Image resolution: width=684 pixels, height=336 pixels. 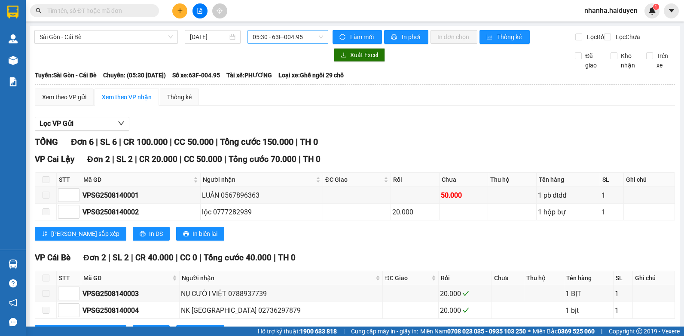 I want to click on button: syncLàm mới, so click(x=357, y=37).